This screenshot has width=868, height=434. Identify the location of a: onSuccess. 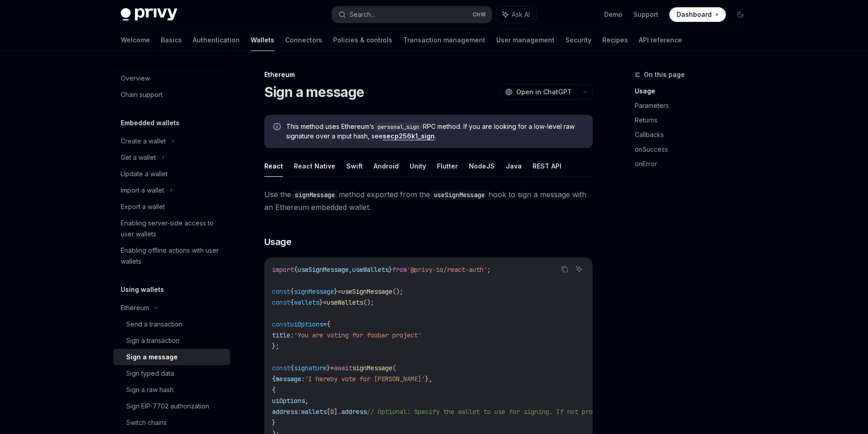
(695, 150).